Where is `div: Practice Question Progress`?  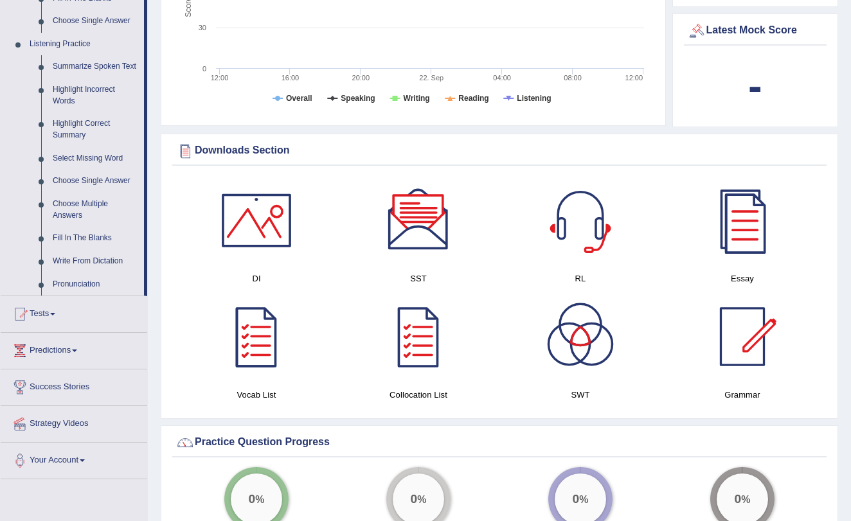 div: Practice Question Progress is located at coordinates (499, 443).